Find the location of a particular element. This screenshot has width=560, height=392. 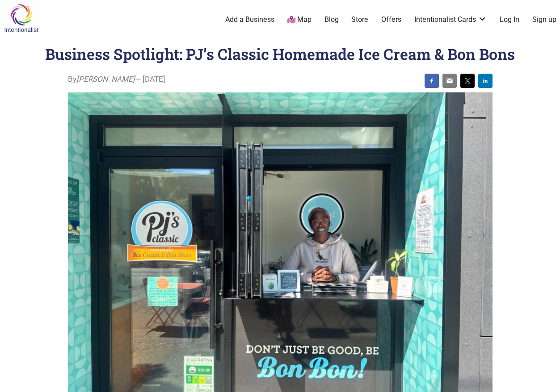

a: Intentionalist Cards is located at coordinates (450, 19).